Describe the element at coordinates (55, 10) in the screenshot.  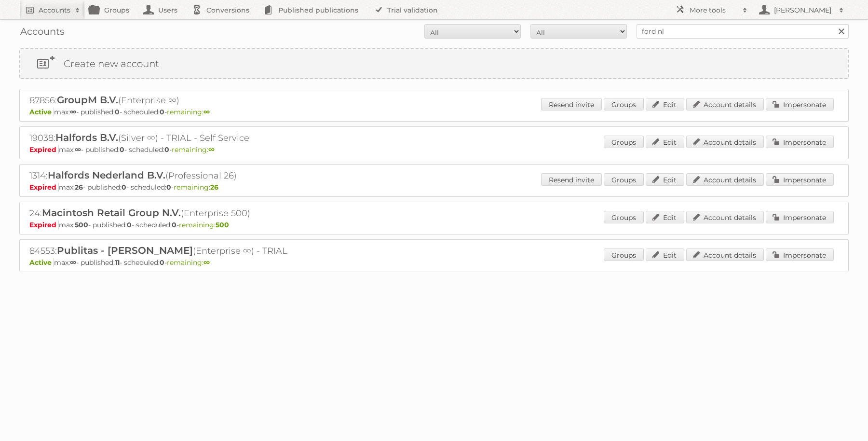
I see `h2: Accounts` at that location.